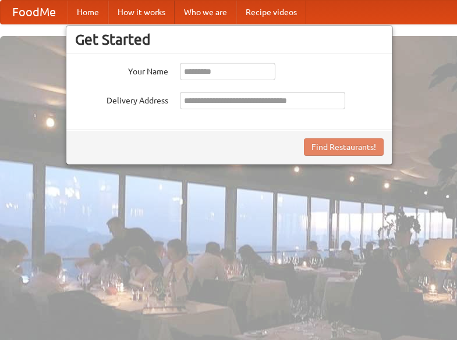 The height and width of the screenshot is (340, 457). What do you see at coordinates (343, 147) in the screenshot?
I see `button: Find Restaurants!` at bounding box center [343, 147].